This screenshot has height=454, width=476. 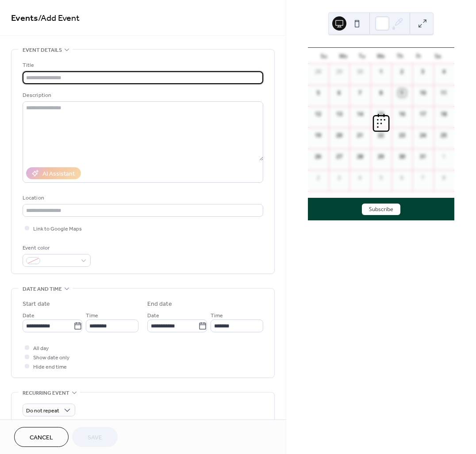 What do you see at coordinates (41, 437) in the screenshot?
I see `button: Cancel` at bounding box center [41, 437].